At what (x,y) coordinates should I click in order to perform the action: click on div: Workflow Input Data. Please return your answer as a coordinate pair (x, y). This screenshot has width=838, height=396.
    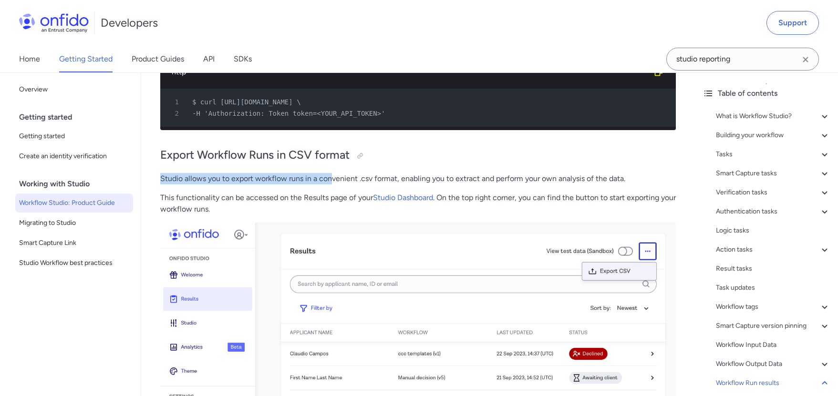
    Looking at the image, I should click on (773, 345).